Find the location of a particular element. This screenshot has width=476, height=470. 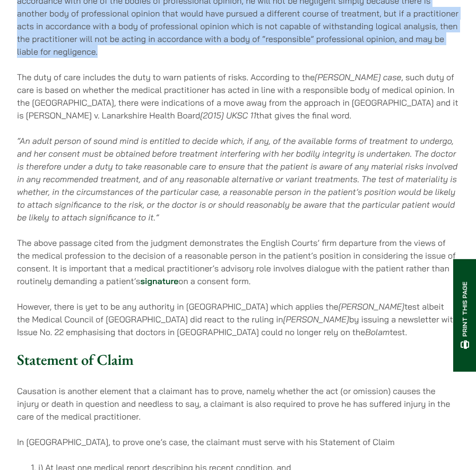

em: [2015] UKSC 11 is located at coordinates (228, 115).